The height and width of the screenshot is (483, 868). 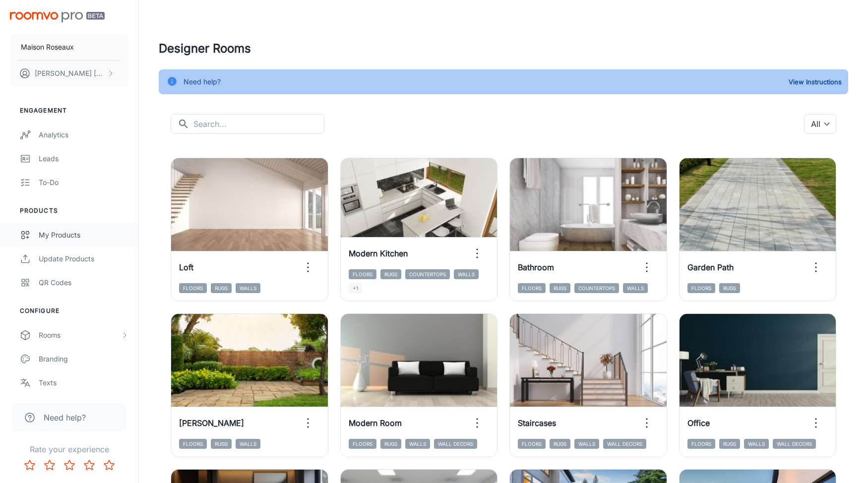 What do you see at coordinates (83, 135) in the screenshot?
I see `div: Analytics` at bounding box center [83, 135].